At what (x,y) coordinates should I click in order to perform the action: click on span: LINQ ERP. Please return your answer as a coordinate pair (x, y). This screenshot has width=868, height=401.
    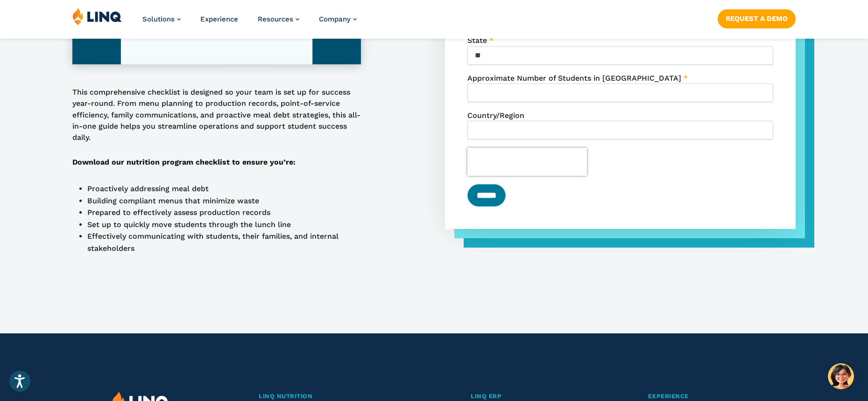
    Looking at the image, I should click on (486, 396).